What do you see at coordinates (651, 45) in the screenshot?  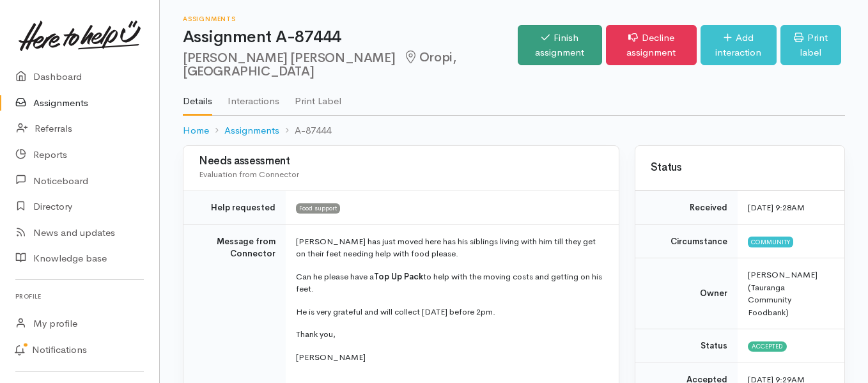 I see `a: Decline assignment` at bounding box center [651, 45].